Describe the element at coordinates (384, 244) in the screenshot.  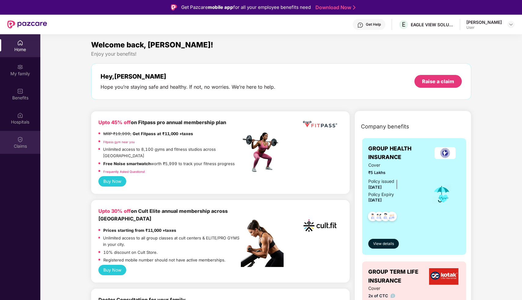
I see `span: View details` at that location.